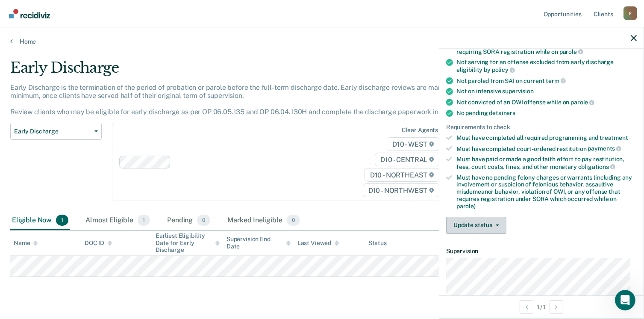  Describe the element at coordinates (40, 221) in the screenshot. I see `div: Eligible Now` at that location.